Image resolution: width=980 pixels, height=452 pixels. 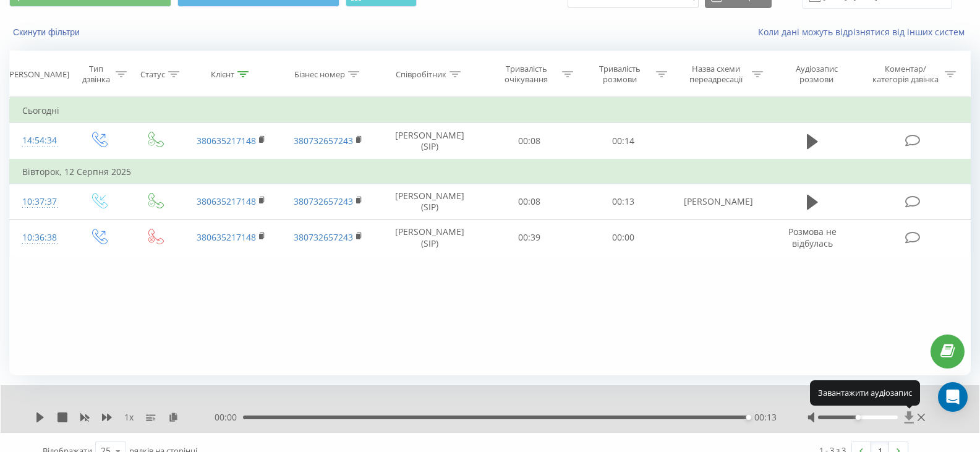 What do you see at coordinates (765, 417) in the screenshot?
I see `span: 00:13` at bounding box center [765, 417].